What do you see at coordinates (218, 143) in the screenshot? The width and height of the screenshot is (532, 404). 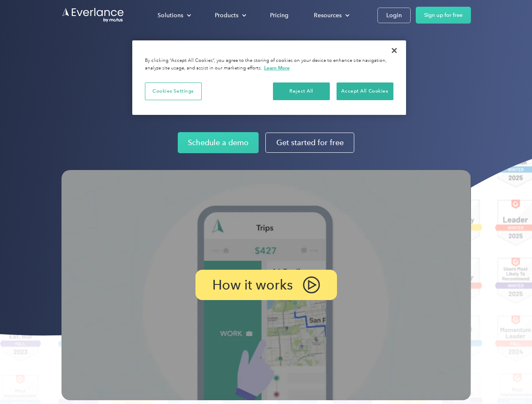 I see `a: Schedule a demo` at bounding box center [218, 143].